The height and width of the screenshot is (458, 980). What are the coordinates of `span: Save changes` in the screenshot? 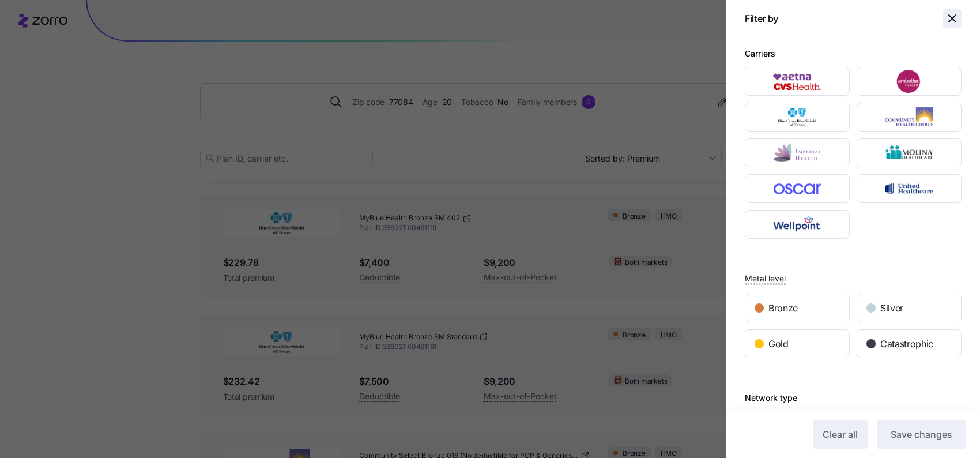 It's located at (921, 434).